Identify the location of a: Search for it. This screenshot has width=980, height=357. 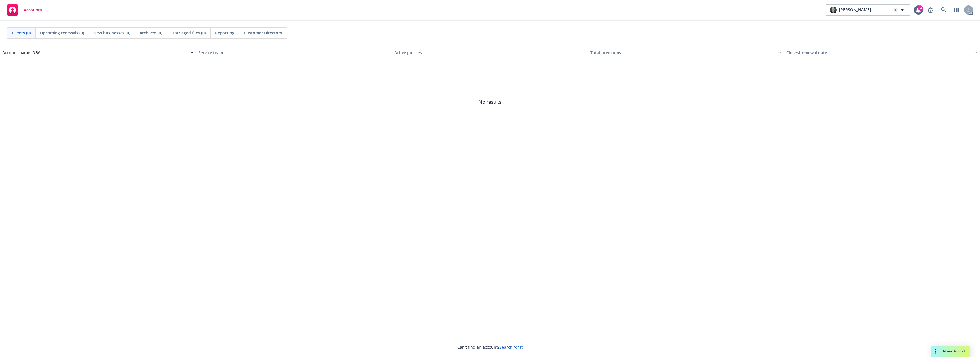
(511, 347).